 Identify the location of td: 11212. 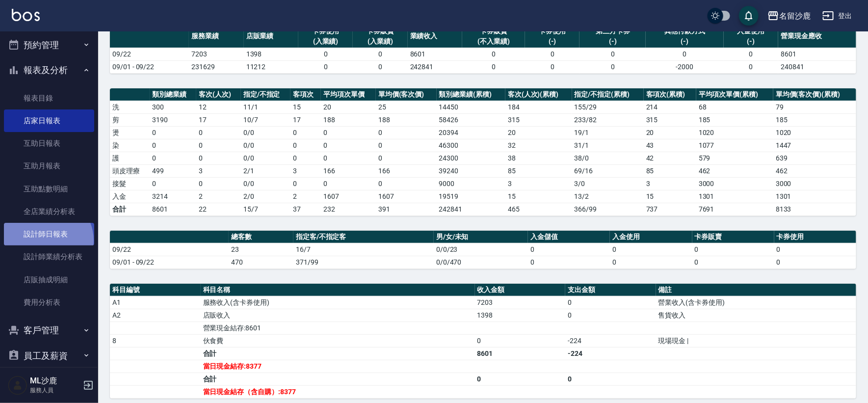
(270, 67).